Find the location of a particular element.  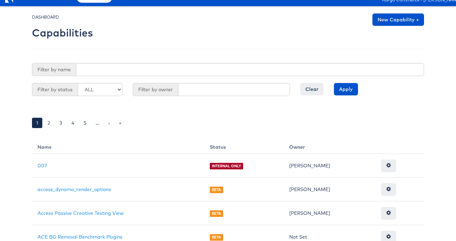

th: Status is located at coordinates (244, 146).